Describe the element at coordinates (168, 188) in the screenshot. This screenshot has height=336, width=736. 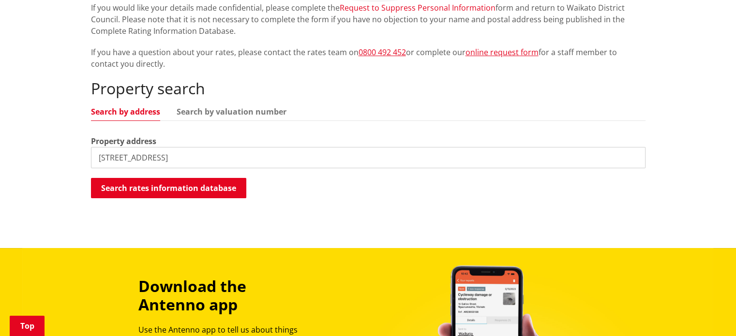
I see `button: Search rates information database` at that location.